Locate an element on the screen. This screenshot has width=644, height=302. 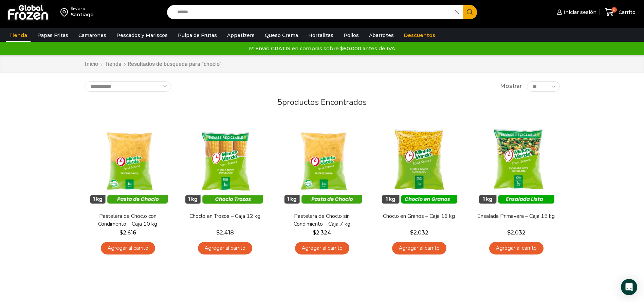
a: Papas Fritas is located at coordinates (53, 35).